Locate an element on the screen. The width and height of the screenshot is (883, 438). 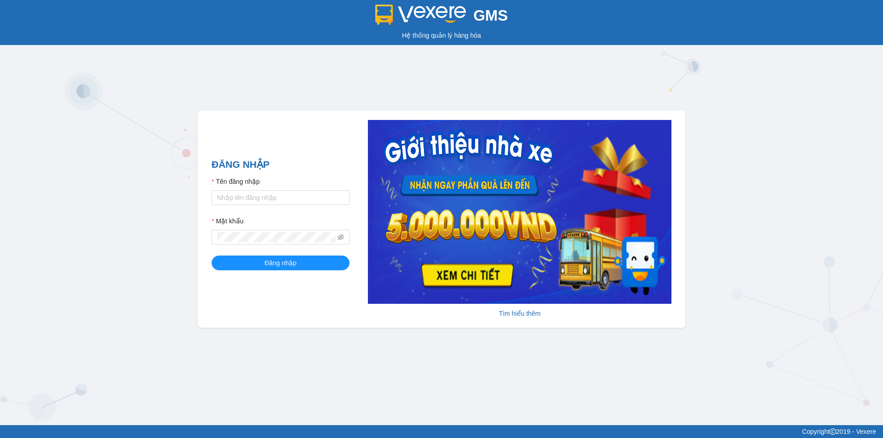
label: Tên đăng nhập is located at coordinates (235, 182).